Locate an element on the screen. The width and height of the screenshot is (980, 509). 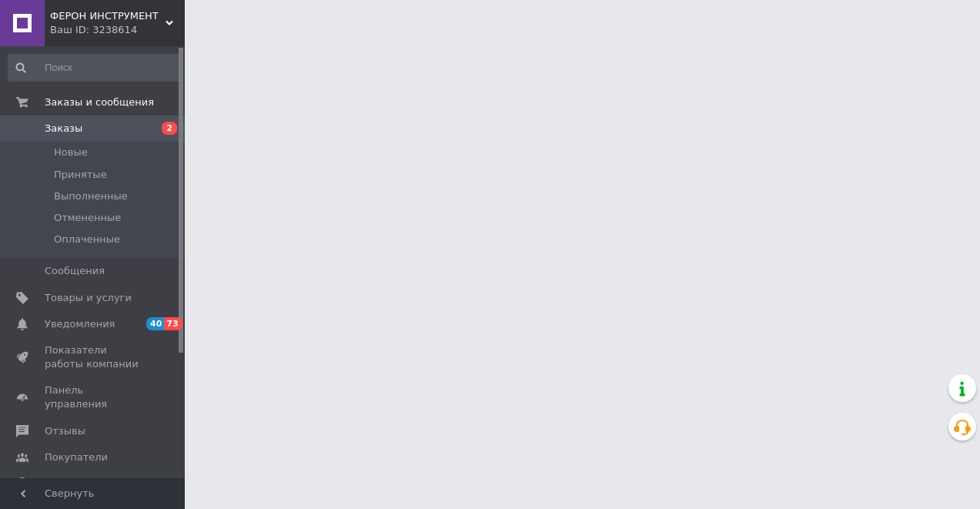
input: Поиск is located at coordinates (95, 68).